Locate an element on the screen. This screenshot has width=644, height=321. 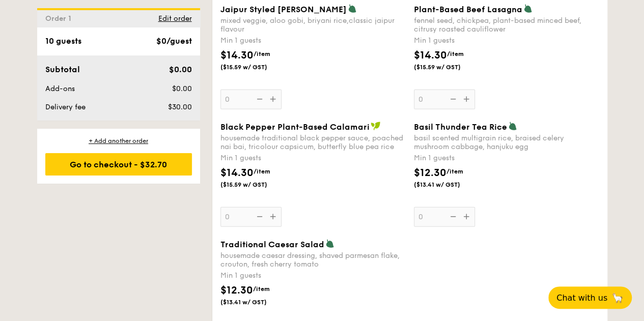
div: mixed veggie, aloo gobi, briyani rice,classic jaipur flavour is located at coordinates (313, 25).